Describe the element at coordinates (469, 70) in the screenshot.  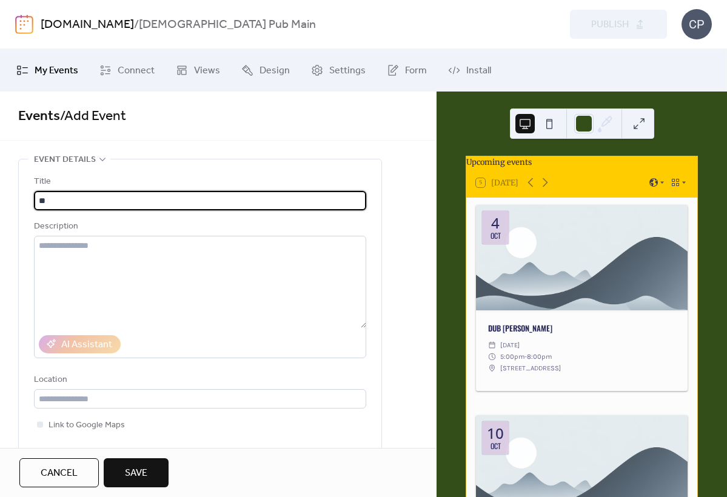
I see `a: Install` at that location.